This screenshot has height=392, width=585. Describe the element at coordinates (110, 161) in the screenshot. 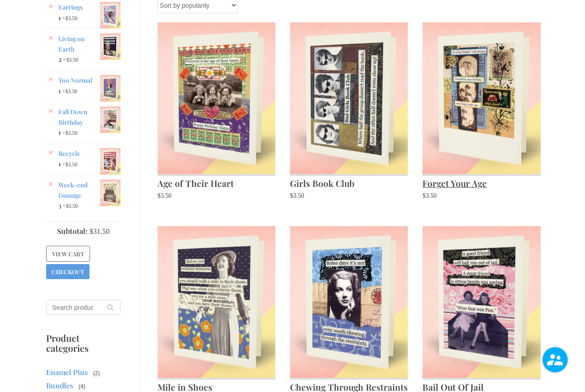

I see `img: Recycle` at that location.